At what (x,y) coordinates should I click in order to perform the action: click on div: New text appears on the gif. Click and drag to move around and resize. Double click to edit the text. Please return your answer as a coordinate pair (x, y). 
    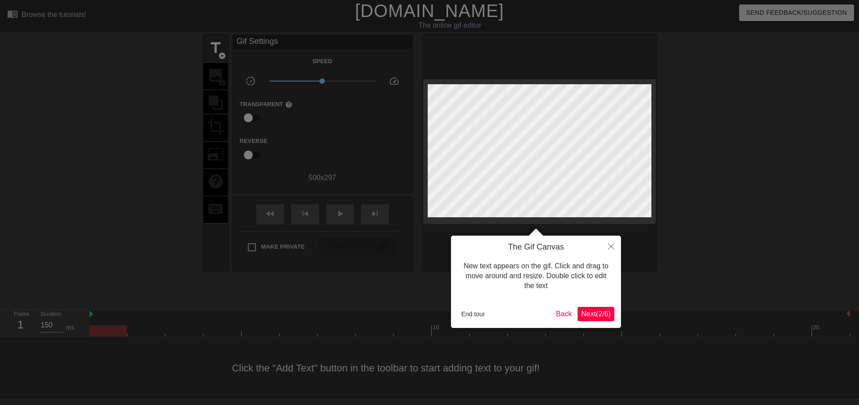
    Looking at the image, I should click on (536, 276).